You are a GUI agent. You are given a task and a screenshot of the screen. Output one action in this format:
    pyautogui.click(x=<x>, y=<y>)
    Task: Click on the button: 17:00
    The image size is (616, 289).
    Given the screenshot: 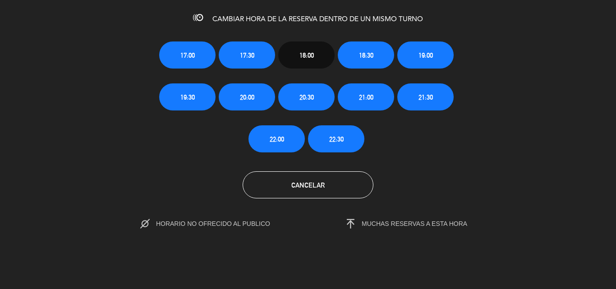 What is the action you would take?
    pyautogui.click(x=187, y=55)
    